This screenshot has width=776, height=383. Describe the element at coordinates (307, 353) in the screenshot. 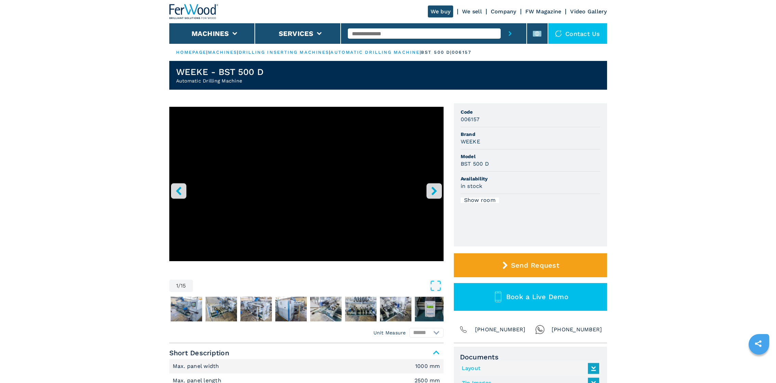

I see `span: Short Description` at that location.